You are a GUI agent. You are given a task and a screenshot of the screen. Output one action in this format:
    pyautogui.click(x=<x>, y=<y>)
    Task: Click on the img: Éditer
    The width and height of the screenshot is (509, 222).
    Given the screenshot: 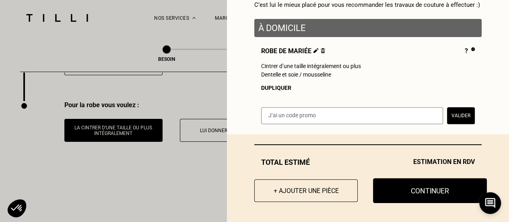 What is the action you would take?
    pyautogui.click(x=316, y=50)
    